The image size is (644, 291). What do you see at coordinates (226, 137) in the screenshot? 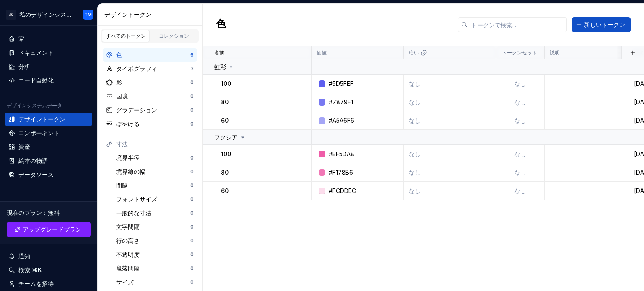
I see `font: フクシア` at bounding box center [226, 137].